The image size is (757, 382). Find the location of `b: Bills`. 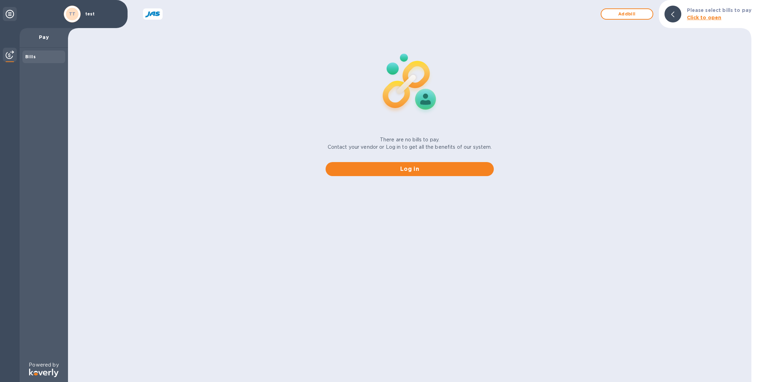

b: Bills is located at coordinates (30, 56).